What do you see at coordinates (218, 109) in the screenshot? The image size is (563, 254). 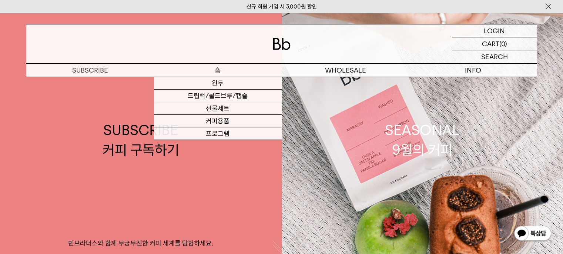 I see `a: 선물세트` at bounding box center [218, 109].